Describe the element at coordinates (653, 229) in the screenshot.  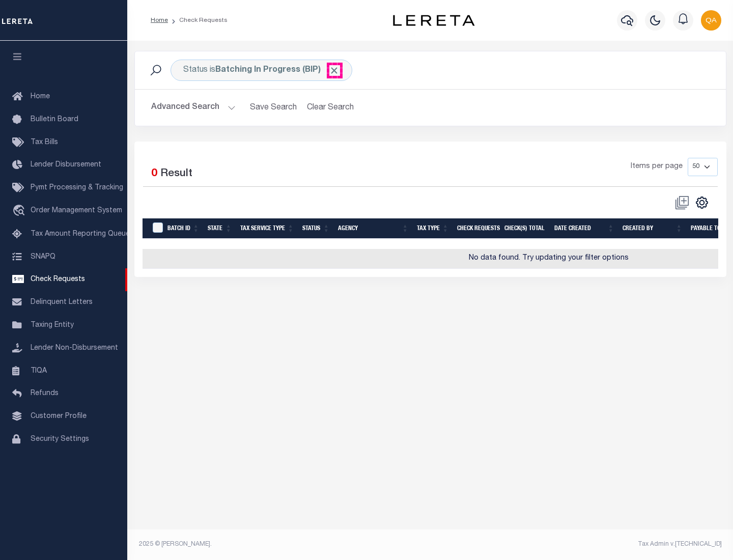
I see `th: Created By: activate to sort column ascending` at that location.